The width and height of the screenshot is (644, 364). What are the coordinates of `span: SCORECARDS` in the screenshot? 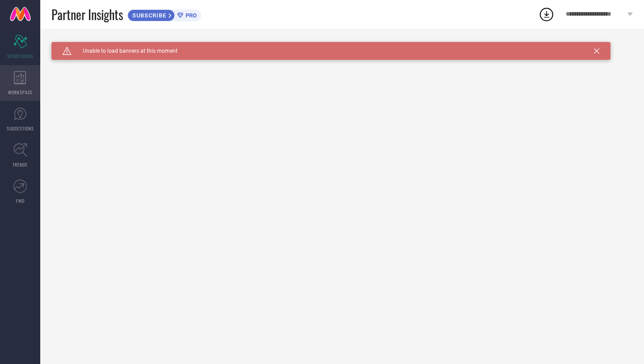 It's located at (20, 56).